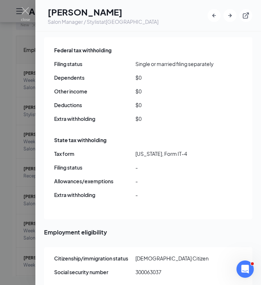  Describe the element at coordinates (214, 16) in the screenshot. I see `button: ArrowLeftNew` at that location.